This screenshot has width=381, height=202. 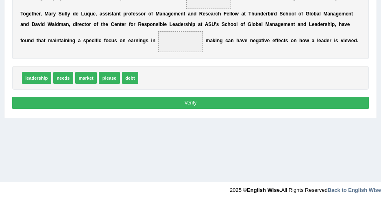 What do you see at coordinates (82, 14) in the screenshot?
I see `b: L` at bounding box center [82, 14].